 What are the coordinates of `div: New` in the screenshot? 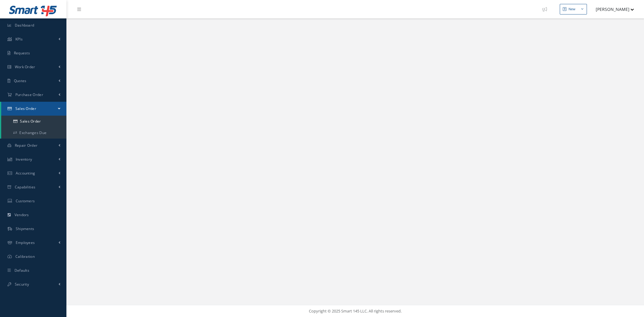 It's located at (572, 9).